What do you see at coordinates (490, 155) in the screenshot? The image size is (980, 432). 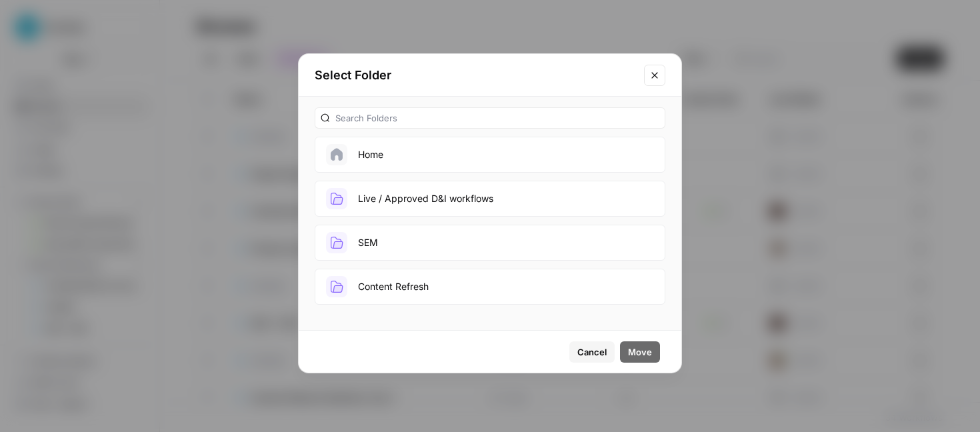 I see `button: Home` at bounding box center [490, 155].